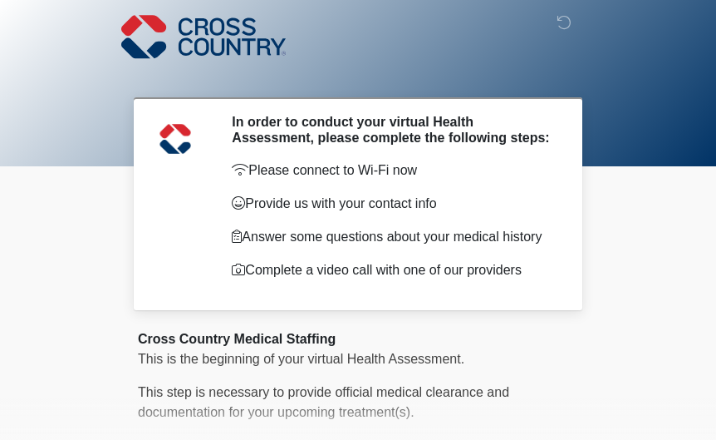  I want to click on p: Please connect to Wi-Fi now, so click(392, 170).